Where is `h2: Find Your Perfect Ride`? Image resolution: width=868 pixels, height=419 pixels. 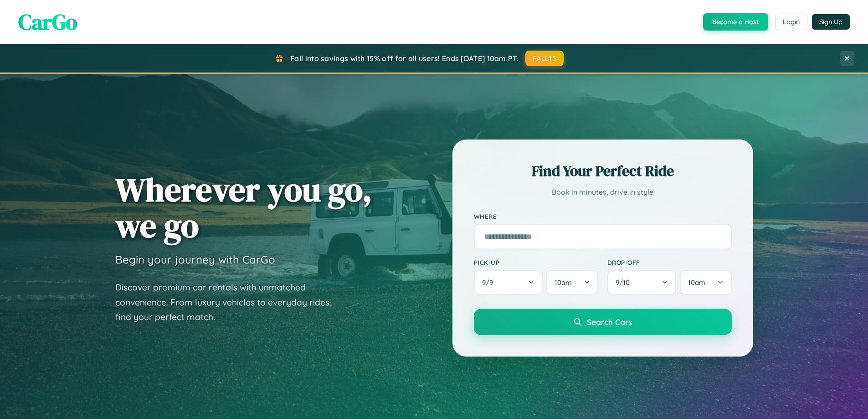
h2: Find Your Perfect Ride is located at coordinates (603, 171).